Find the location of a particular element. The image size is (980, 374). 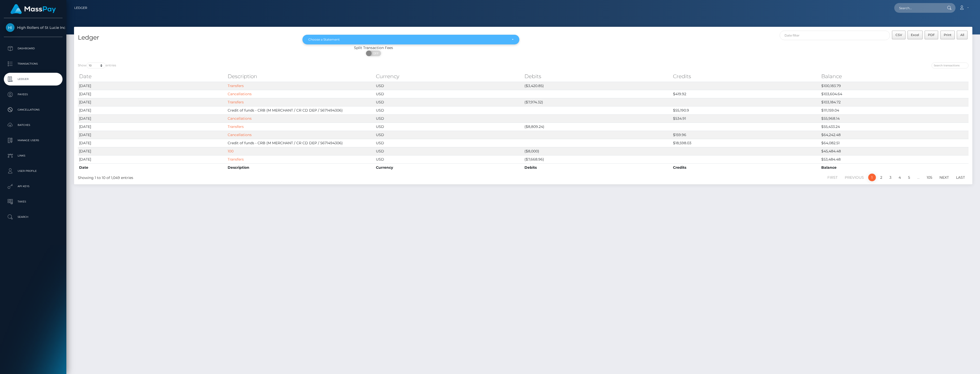

a: Links is located at coordinates (33, 156).